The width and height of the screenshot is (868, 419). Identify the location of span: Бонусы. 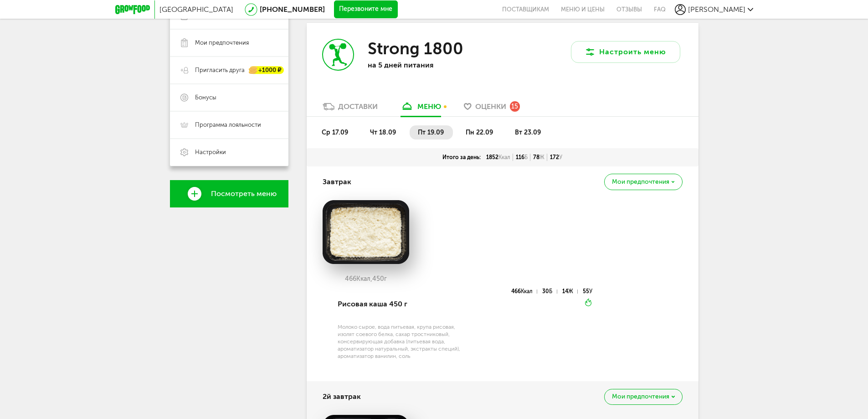
(205, 97).